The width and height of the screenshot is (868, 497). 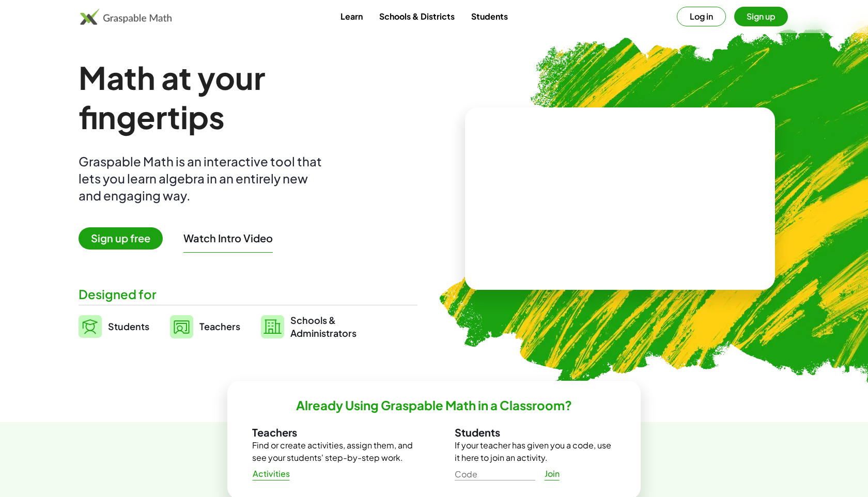 What do you see at coordinates (128, 326) in the screenshot?
I see `span: Students` at bounding box center [128, 326].